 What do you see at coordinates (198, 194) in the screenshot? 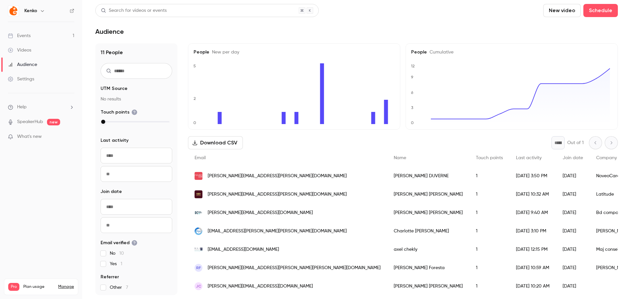
I see `img: latitude.eu` at bounding box center [198, 194].